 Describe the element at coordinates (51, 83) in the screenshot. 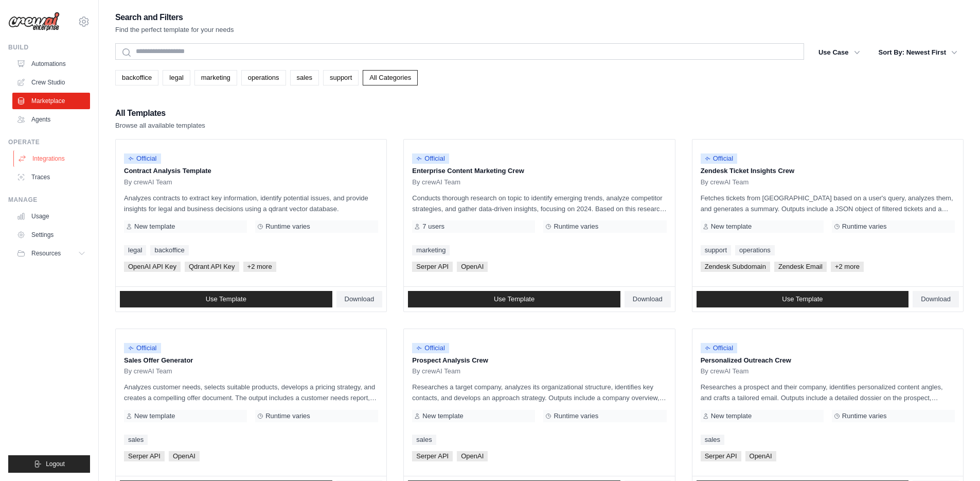

I see `a: Crew Studio` at that location.